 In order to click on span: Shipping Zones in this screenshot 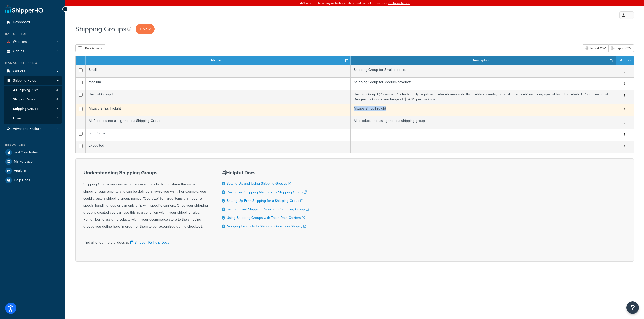, I will do `click(24, 100)`.